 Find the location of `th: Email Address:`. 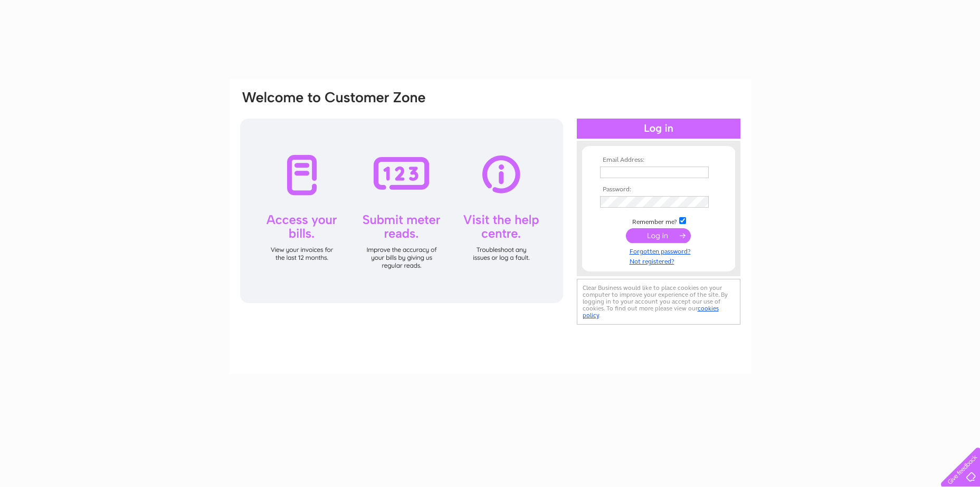

th: Email Address: is located at coordinates (659, 160).